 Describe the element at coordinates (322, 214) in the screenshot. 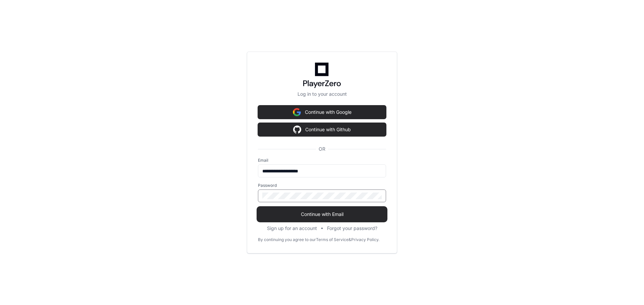

I see `span: Continue with Email` at that location.